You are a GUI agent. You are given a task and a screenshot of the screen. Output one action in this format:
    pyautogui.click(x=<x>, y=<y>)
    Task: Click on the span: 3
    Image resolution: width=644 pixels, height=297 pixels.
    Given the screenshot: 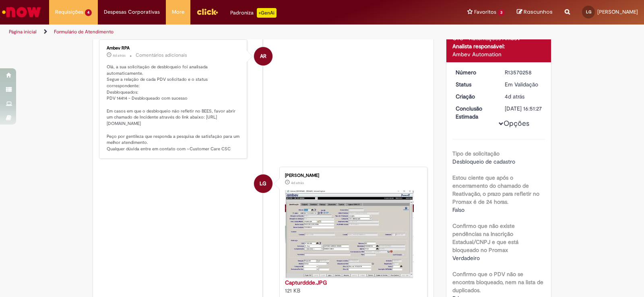 What is the action you would take?
    pyautogui.click(x=501, y=12)
    